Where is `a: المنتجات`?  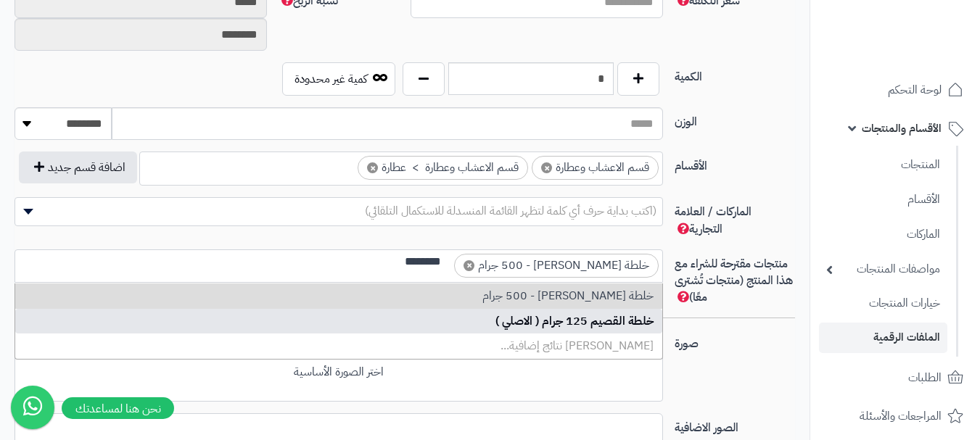
a: المنتجات is located at coordinates (883, 164).